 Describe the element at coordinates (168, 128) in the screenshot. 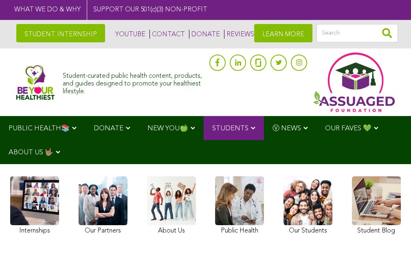

I see `span: NEW YOU🍏` at that location.